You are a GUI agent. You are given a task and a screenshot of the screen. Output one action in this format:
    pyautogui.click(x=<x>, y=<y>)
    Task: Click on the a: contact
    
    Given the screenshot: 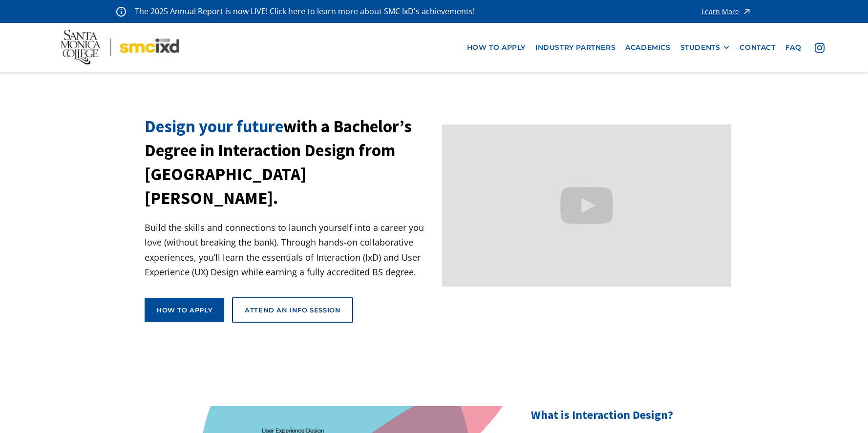 What is the action you would take?
    pyautogui.click(x=757, y=47)
    